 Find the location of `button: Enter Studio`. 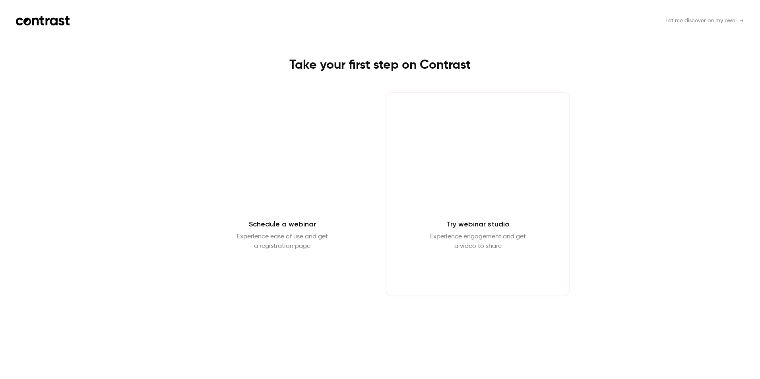

button: Enter Studio is located at coordinates (478, 270).